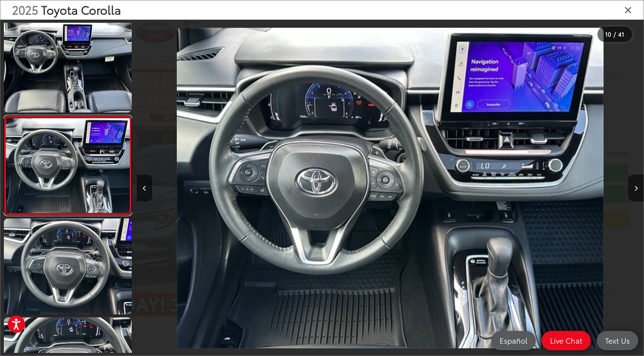 Image resolution: width=644 pixels, height=356 pixels. What do you see at coordinates (618, 340) in the screenshot?
I see `span: Text Us` at bounding box center [618, 340].